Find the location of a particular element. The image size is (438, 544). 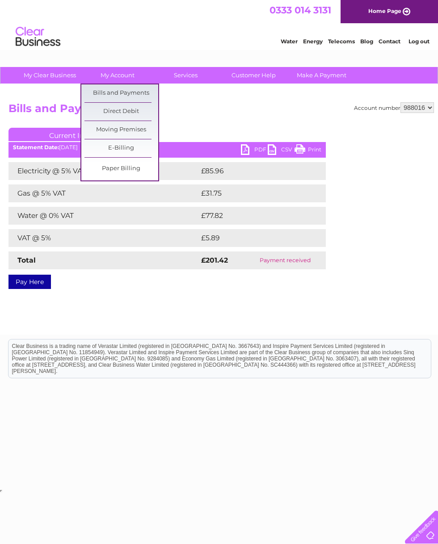

img: logo.png is located at coordinates (38, 37).